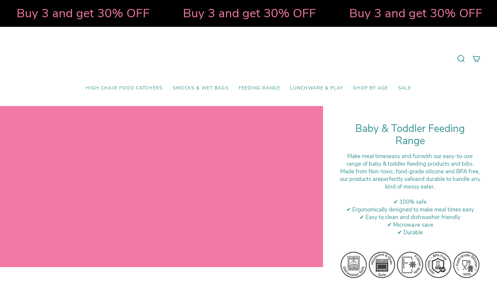 The image size is (497, 285). Describe the element at coordinates (410, 210) in the screenshot. I see `div: ✔ Ergonomically designed to make meal times easy` at that location.